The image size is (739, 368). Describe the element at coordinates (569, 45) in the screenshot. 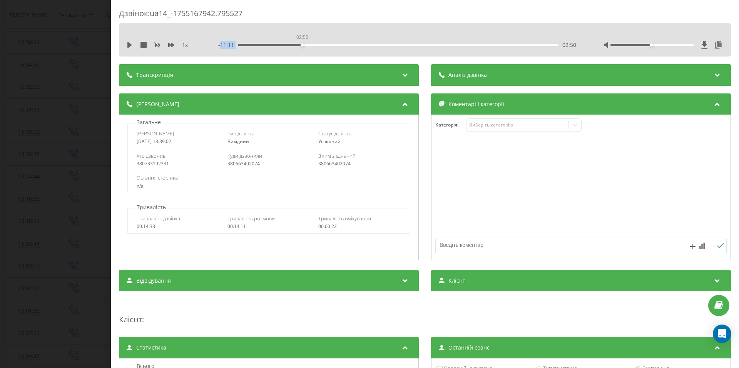

I see `span: 02:50` at that location.